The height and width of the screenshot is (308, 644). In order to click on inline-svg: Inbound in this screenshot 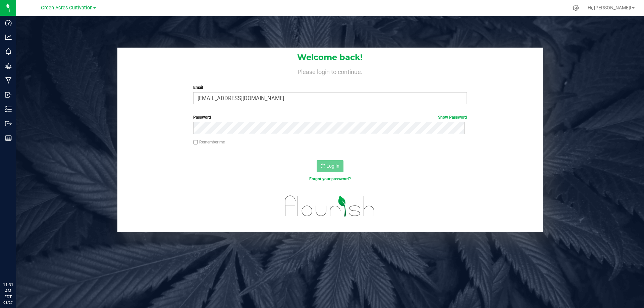, I will do `click(9, 95)`.